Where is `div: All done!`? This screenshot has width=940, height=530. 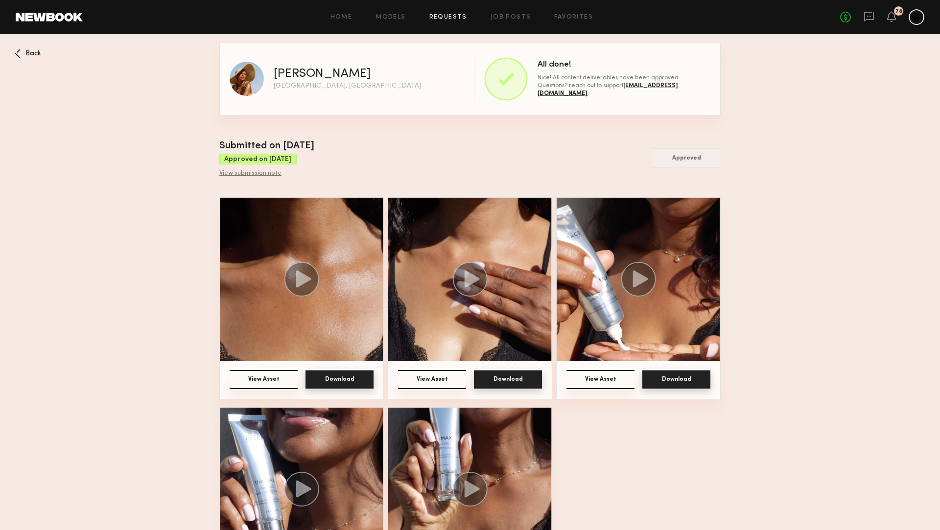 div: All done! is located at coordinates (624, 65).